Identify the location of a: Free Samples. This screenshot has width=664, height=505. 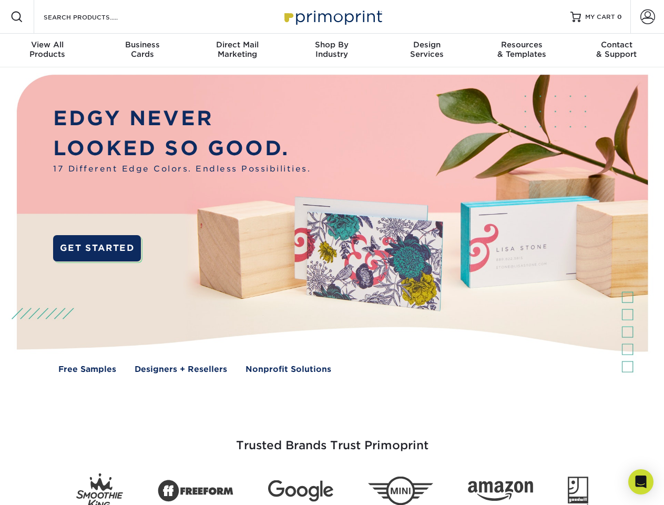
(87, 369).